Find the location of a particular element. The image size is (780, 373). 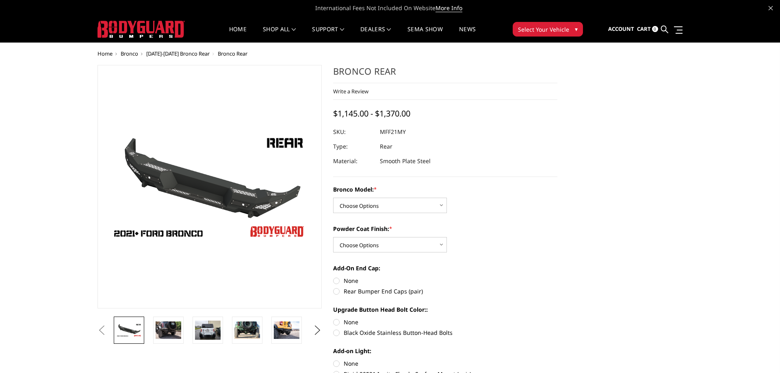

a: Write a Review is located at coordinates (350, 91).